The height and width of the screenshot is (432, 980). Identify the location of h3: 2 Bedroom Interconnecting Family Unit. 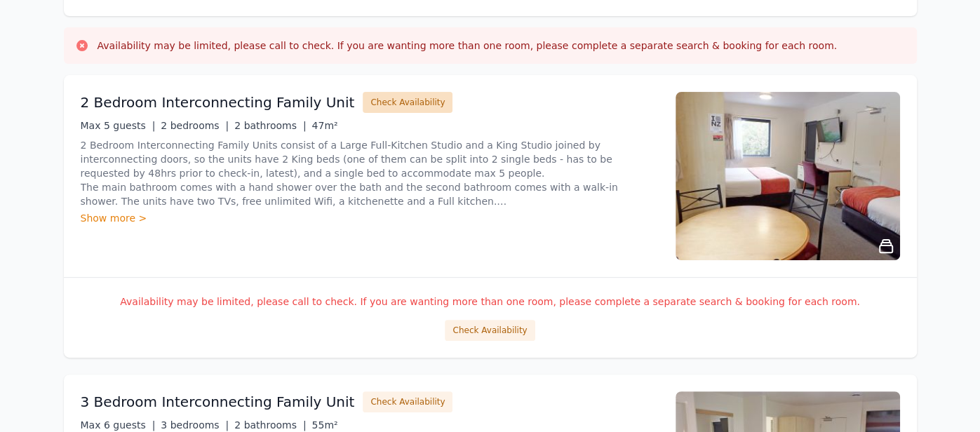
(217, 102).